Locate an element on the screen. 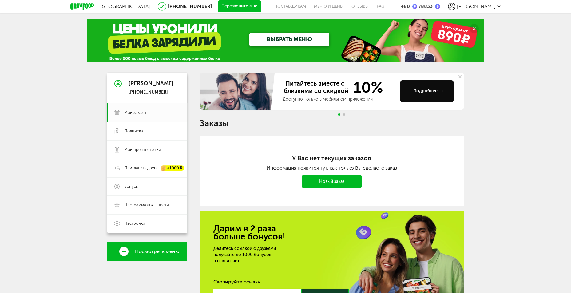 The image size is (571, 293). span: Go to slide 1 is located at coordinates (339, 114).